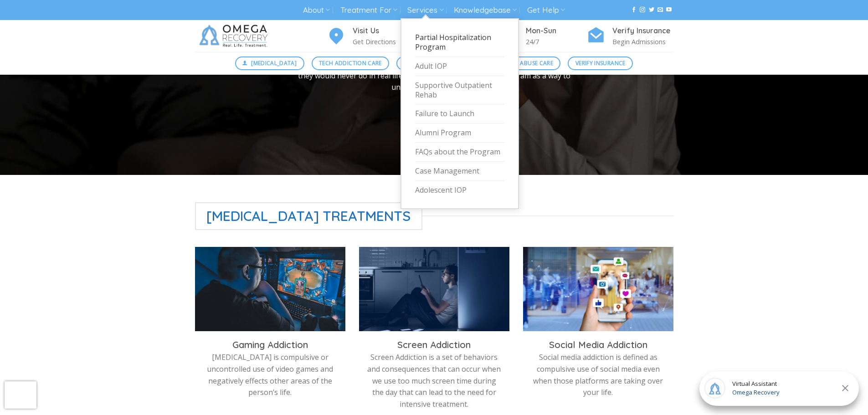 The height and width of the screenshot is (415, 868). Describe the element at coordinates (556, 31) in the screenshot. I see `h4: Mon-Sun` at that location.